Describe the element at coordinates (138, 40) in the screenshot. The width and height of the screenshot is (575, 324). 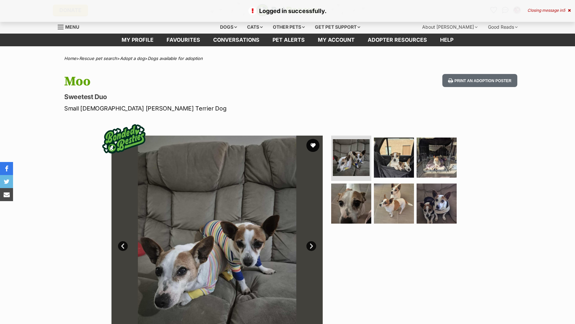
I see `a: My profile` at that location.